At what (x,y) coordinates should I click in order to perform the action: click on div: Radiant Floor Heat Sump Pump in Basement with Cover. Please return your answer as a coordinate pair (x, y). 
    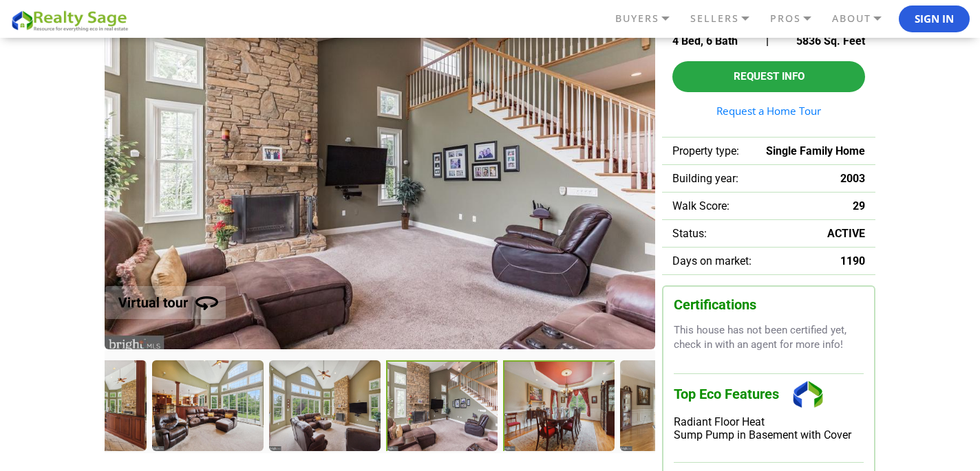
    Looking at the image, I should click on (768, 428).